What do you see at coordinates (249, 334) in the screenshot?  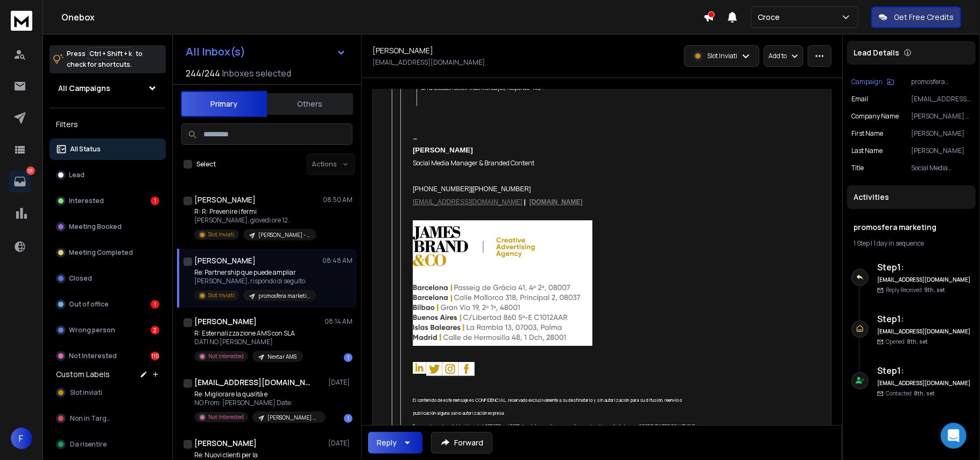 I see `p: R: Esternalizzazione AMS con SLA` at bounding box center [249, 334].